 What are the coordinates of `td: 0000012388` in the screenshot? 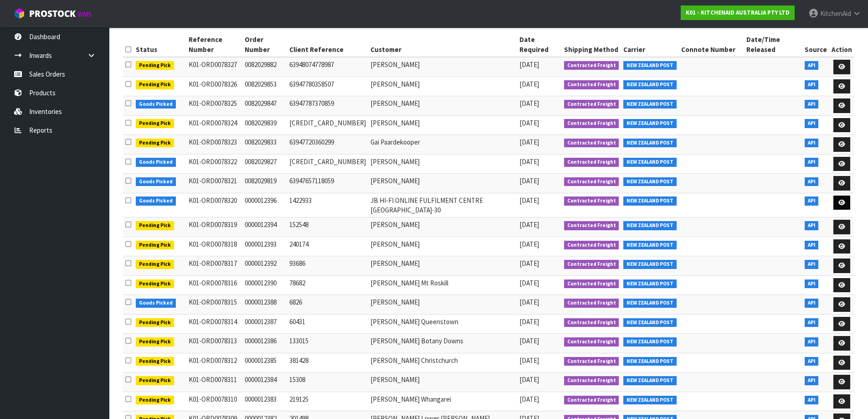 It's located at (265, 304).